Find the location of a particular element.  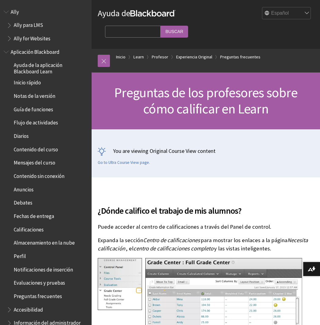

span: Accesibilidad is located at coordinates (28, 308).